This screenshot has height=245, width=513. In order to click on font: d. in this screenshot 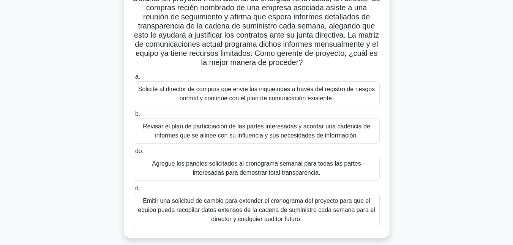, I will do `click(137, 188)`.